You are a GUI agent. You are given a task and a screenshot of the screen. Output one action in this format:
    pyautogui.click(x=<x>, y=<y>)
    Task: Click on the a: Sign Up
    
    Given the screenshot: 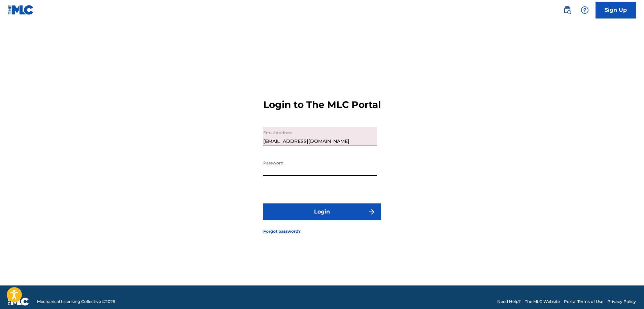 What is the action you would take?
    pyautogui.click(x=615, y=10)
    